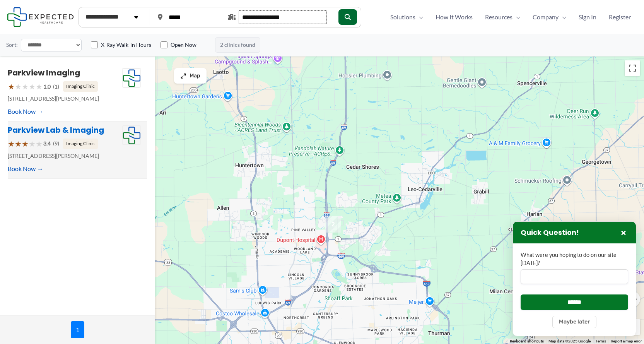 This screenshot has width=644, height=344. What do you see at coordinates (454, 17) in the screenshot?
I see `span: How It Works` at bounding box center [454, 17].